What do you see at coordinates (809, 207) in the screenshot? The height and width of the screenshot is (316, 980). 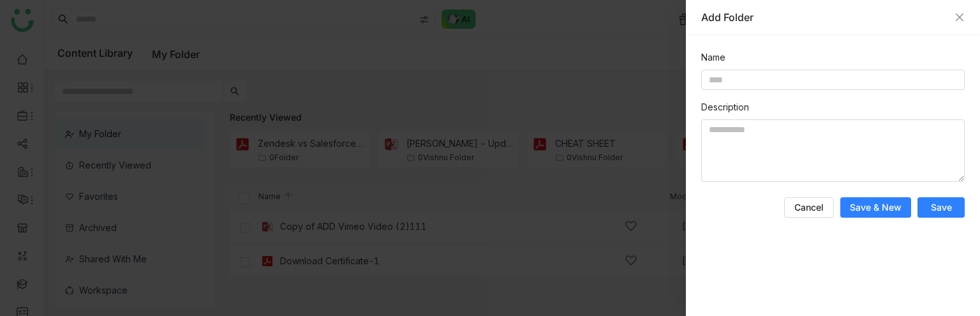 I see `button: Cancel` at bounding box center [809, 207].